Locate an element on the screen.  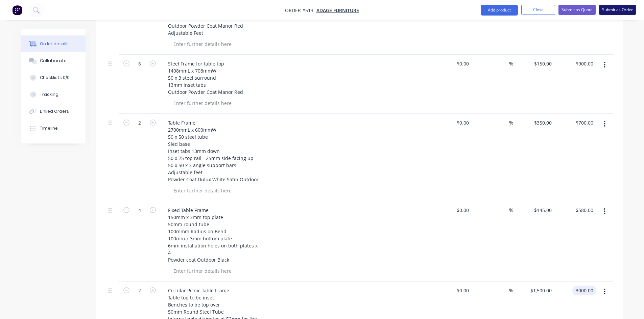
div: Table Frame 2700mmL x 600mmW 50 x 50 steel tube Sled base Inset tabs 13mm down 50 x 25 top rail -... is located at coordinates (213, 151).